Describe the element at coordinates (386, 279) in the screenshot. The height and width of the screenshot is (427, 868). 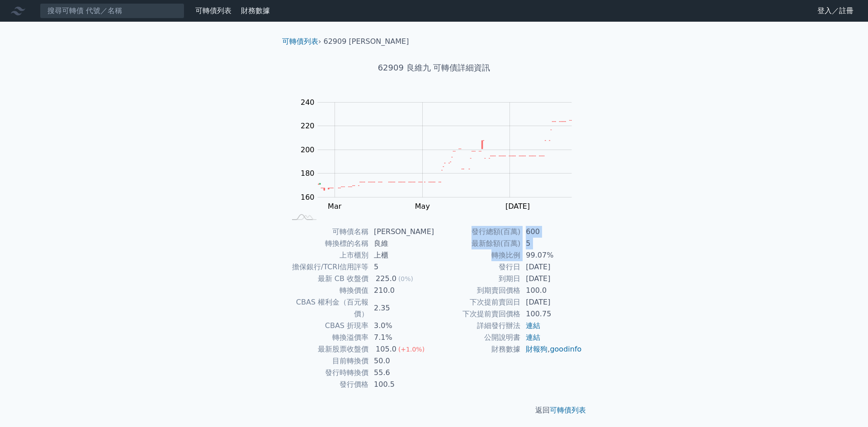
I see `div: 225.0` at that location.